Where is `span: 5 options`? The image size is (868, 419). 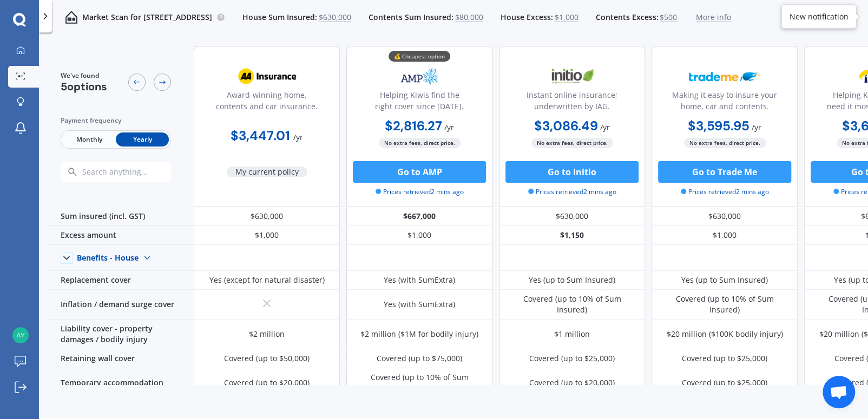 span: 5 options is located at coordinates (84, 87).